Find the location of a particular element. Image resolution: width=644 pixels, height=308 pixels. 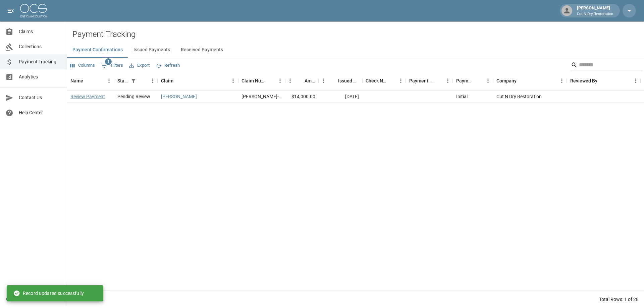

div: dynamic tabs is located at coordinates (355, 50).